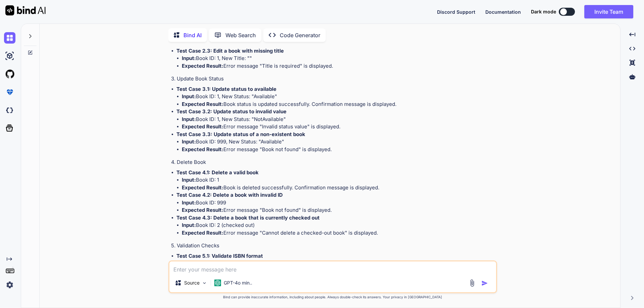 This screenshot has width=644, height=308. What do you see at coordinates (217, 172) in the screenshot?
I see `strong: Test Case 4.1: Delete a valid book` at bounding box center [217, 172].